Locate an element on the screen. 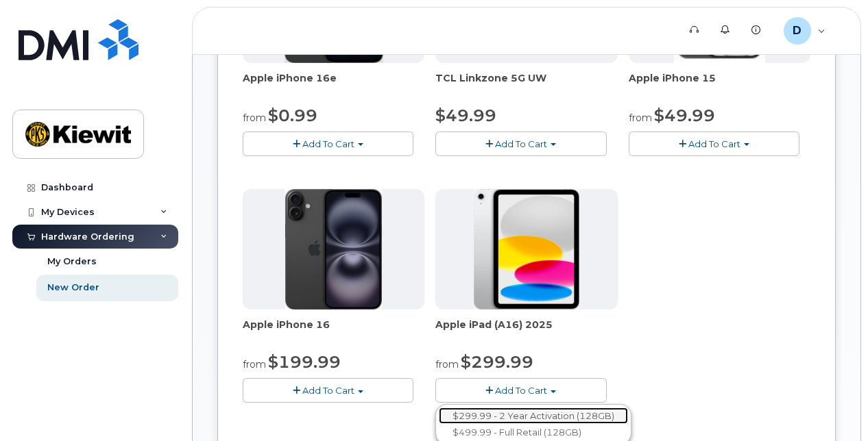  span: Apple iPhone 16 is located at coordinates (334, 331).